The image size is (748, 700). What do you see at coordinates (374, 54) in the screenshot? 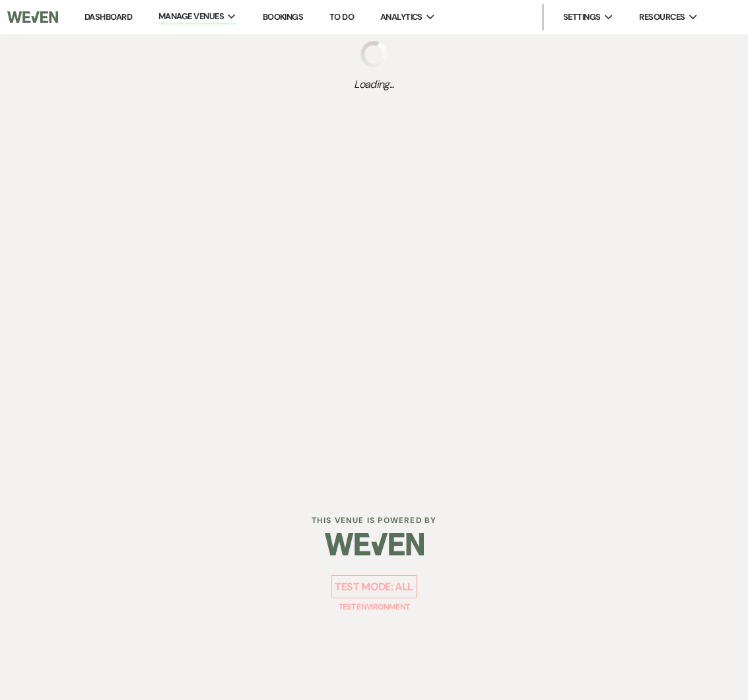
I see `img: loading spinner` at bounding box center [374, 54].